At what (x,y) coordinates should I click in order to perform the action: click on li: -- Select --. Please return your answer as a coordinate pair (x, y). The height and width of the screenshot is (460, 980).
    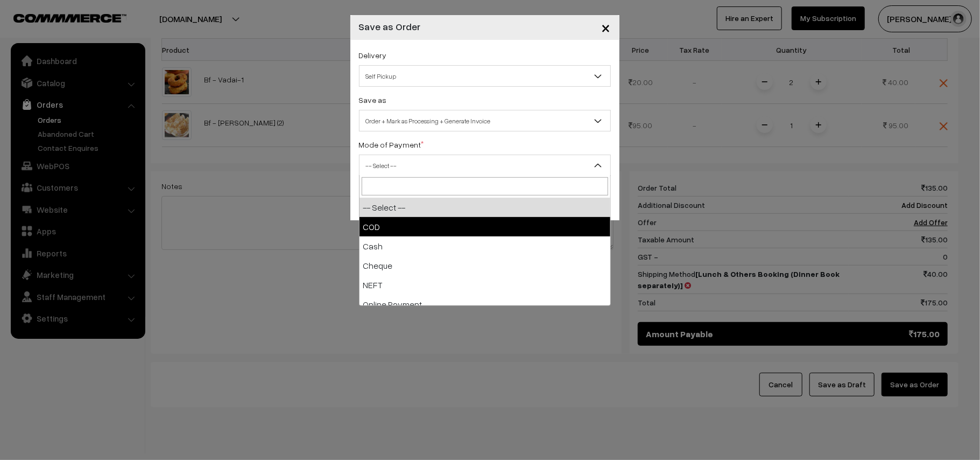
    Looking at the image, I should click on (485, 207).